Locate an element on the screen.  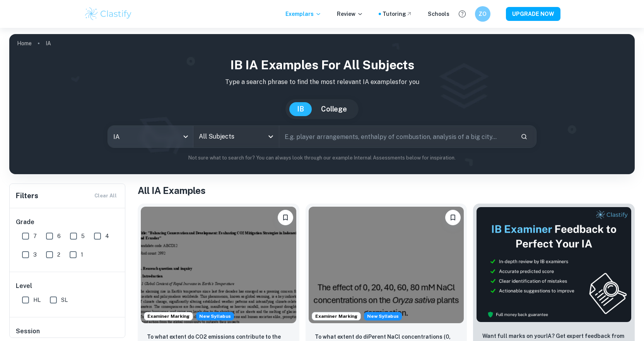
span: 4 is located at coordinates (108, 236).